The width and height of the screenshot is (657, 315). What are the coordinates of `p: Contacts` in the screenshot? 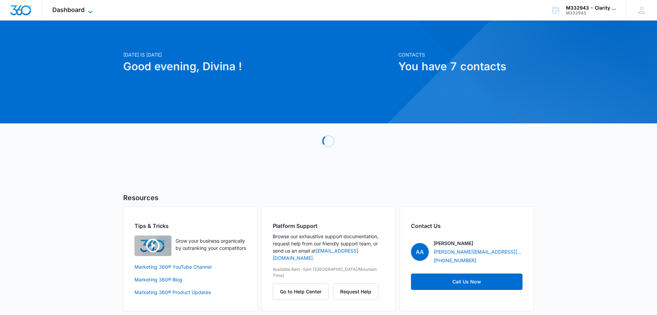 It's located at (466, 54).